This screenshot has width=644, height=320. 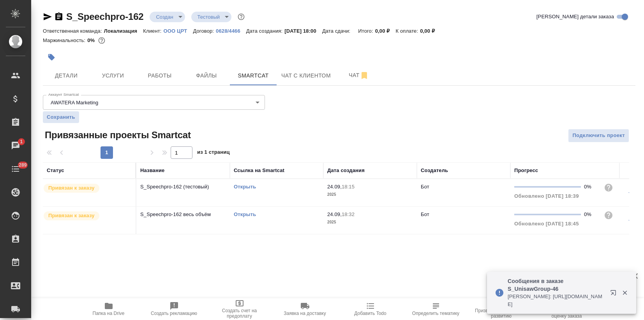 I want to click on a: S_Speechpro-162, so click(x=105, y=16).